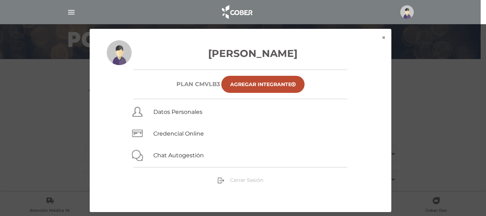 This screenshot has width=486, height=216. What do you see at coordinates (179, 155) in the screenshot?
I see `a: Chat Autogestión` at bounding box center [179, 155].